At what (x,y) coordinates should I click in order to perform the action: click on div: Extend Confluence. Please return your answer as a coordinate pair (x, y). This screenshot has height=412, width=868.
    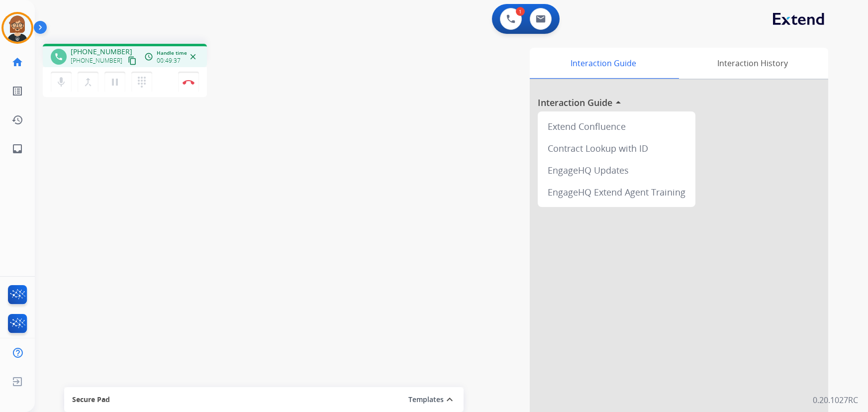
    Looking at the image, I should click on (616, 126).